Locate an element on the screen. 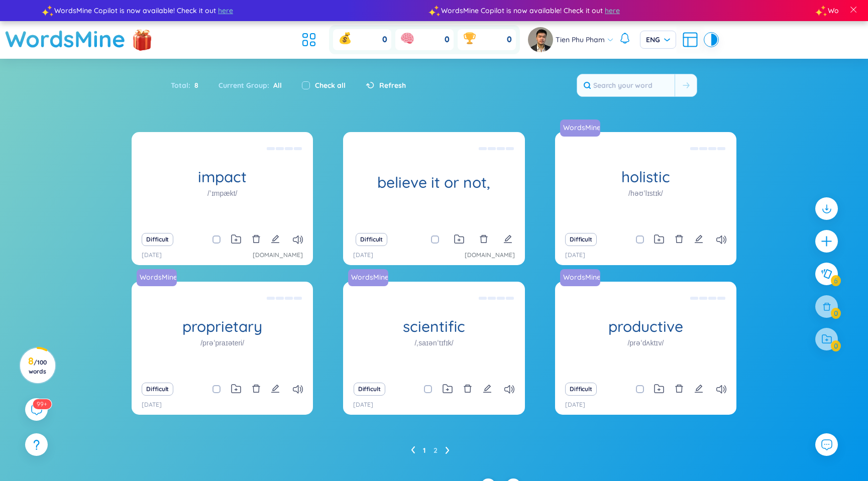 Image resolution: width=868 pixels, height=481 pixels. a: 1 is located at coordinates (424, 450).